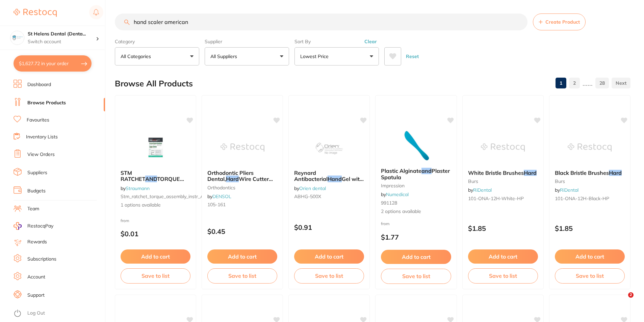  I want to click on h4: St Helens Dental (DentalTown 2), so click(62, 34).